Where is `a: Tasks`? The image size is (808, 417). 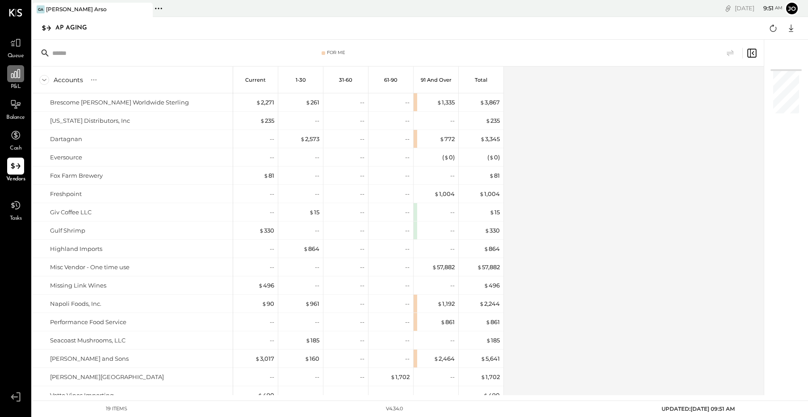
a: Tasks is located at coordinates (16, 210).